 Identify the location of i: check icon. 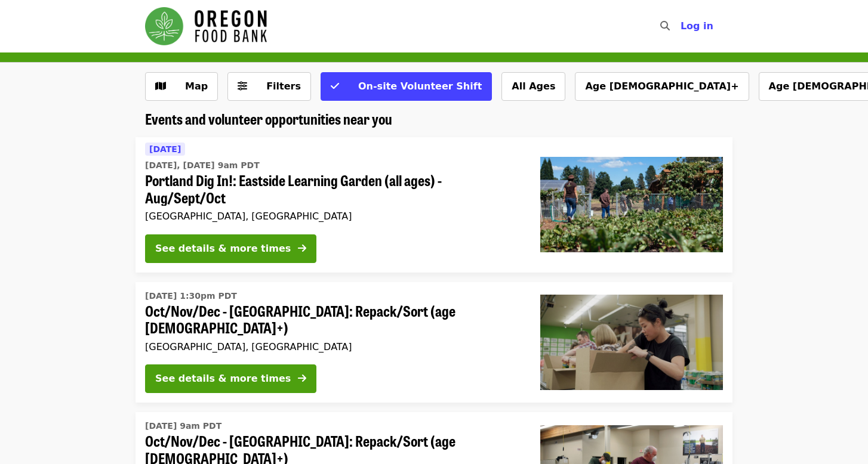
(335, 86).